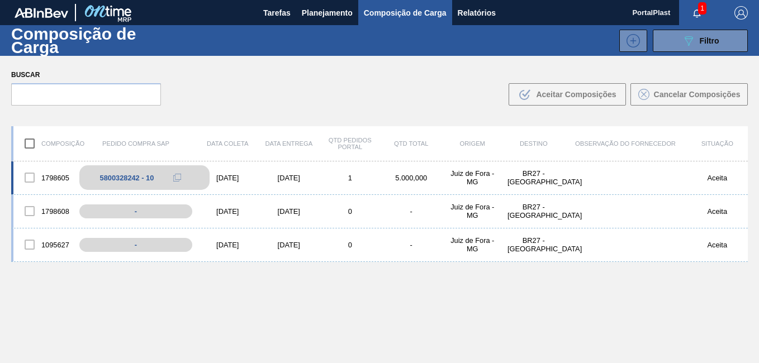  I want to click on div: 1798605, so click(44, 178).